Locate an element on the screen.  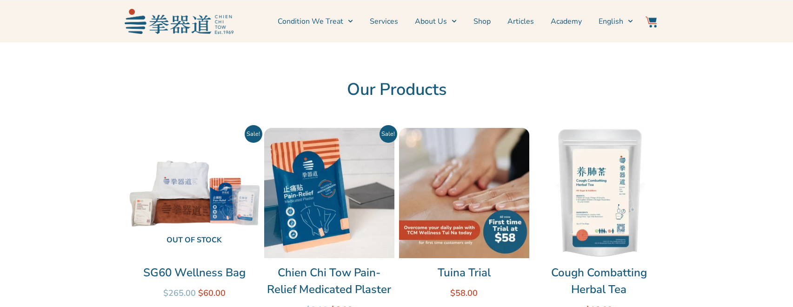
a: Services is located at coordinates (384, 21).